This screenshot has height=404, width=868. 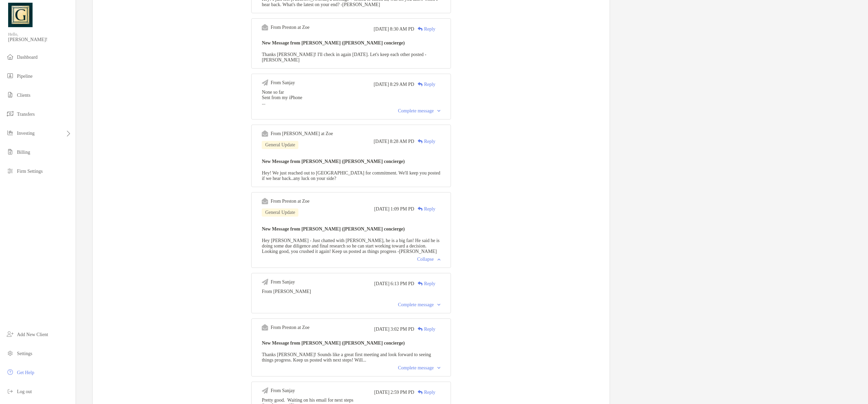 I want to click on img: pipeline icon, so click(x=10, y=76).